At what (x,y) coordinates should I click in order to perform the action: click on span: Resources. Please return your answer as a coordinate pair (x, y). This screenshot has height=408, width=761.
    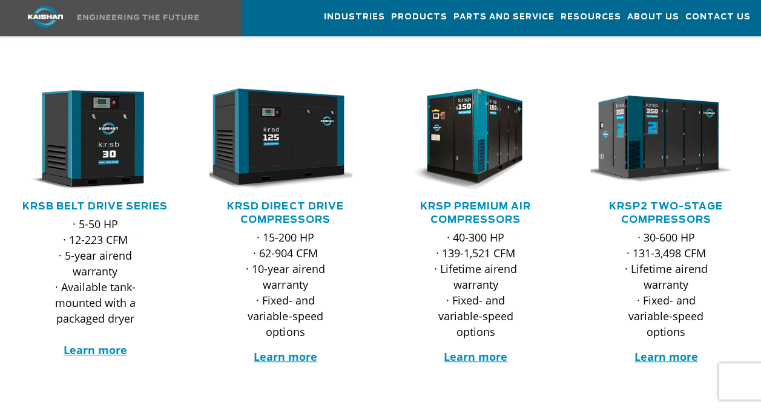
    Looking at the image, I should click on (591, 17).